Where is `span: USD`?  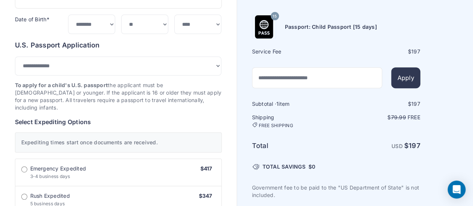 span: USD is located at coordinates (397, 146).